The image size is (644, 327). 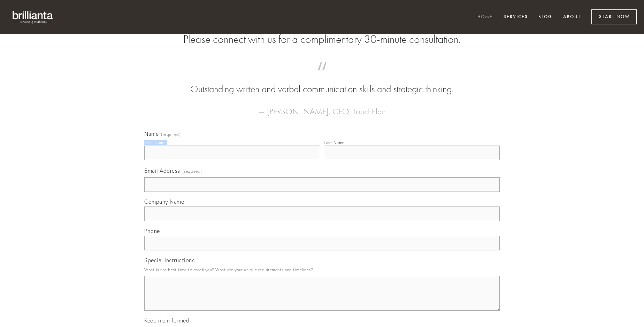 I want to click on a: Start Now, so click(x=614, y=17).